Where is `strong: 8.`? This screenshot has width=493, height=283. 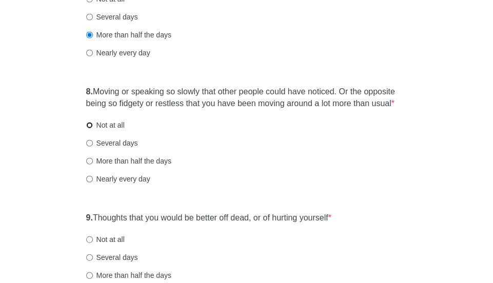 strong: 8. is located at coordinates (89, 91).